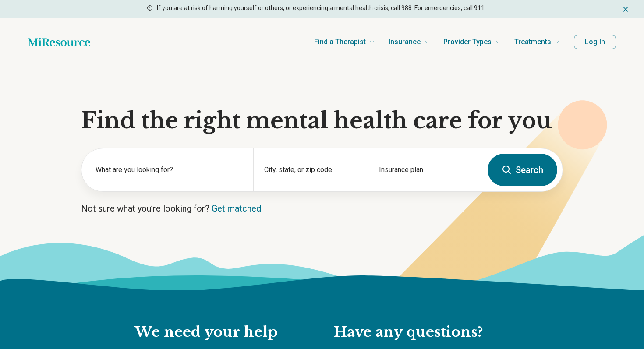  Describe the element at coordinates (322, 121) in the screenshot. I see `h1: Find the right mental health care for you` at that location.